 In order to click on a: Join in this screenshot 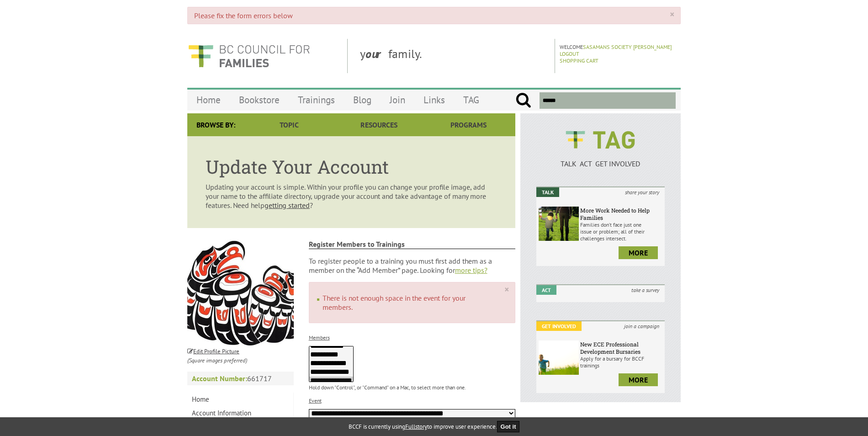, I will do `click(397, 100)`.